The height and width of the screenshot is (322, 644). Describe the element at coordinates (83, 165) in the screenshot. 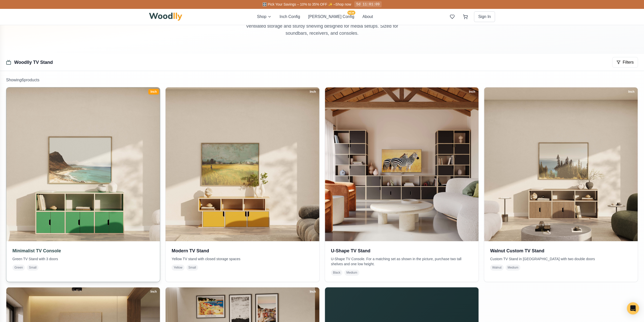

I see `img: Minimalist TV Console` at that location.